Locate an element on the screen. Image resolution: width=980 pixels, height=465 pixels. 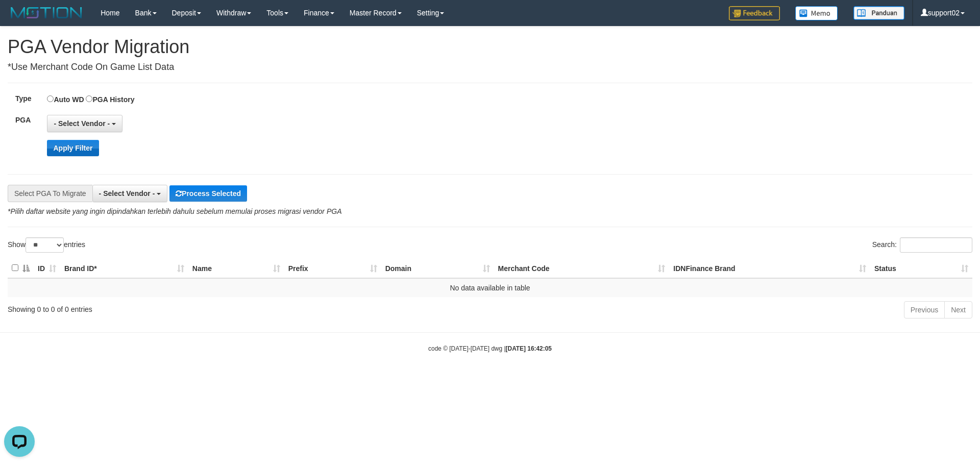
button: Open LiveChat chat widget is located at coordinates (19, 19).